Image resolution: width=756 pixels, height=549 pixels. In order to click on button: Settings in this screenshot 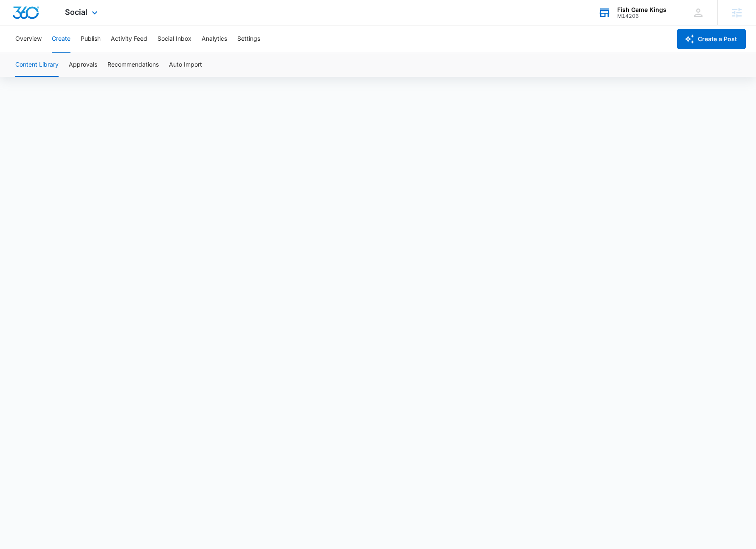, I will do `click(249, 39)`.